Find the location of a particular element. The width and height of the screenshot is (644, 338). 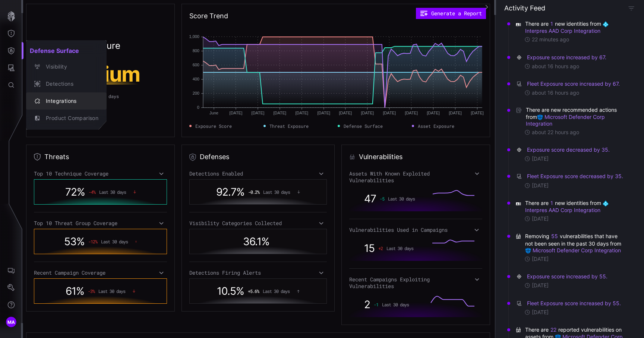

a: Visibility is located at coordinates (67, 67).